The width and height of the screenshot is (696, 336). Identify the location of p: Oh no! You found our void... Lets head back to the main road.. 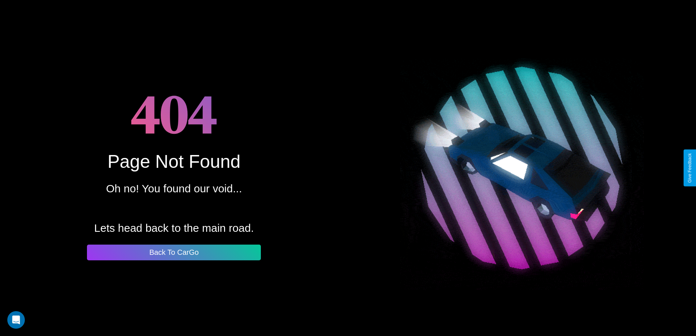
(174, 208).